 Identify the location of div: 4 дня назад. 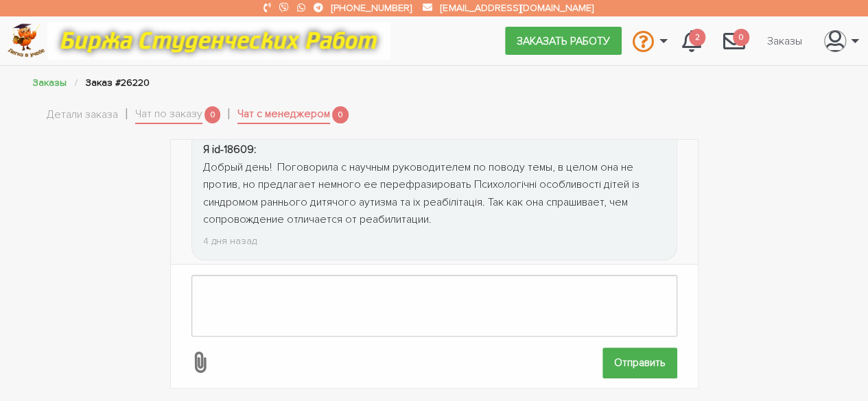
(434, 241).